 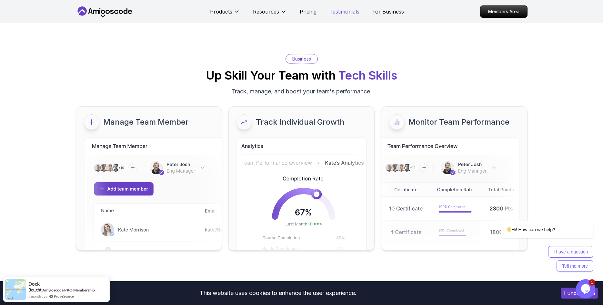 What do you see at coordinates (38, 296) in the screenshot?
I see `span: a month ago` at bounding box center [38, 296].